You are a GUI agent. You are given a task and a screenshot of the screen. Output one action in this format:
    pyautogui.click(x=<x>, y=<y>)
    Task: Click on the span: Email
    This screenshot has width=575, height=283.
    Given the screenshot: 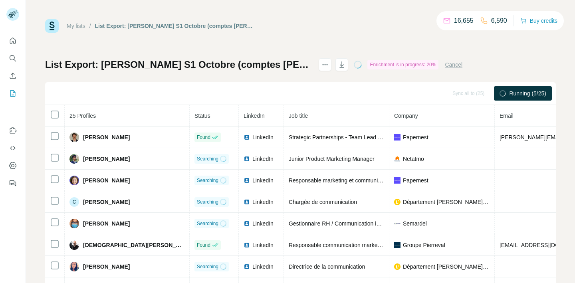 What is the action you would take?
    pyautogui.click(x=506, y=116)
    